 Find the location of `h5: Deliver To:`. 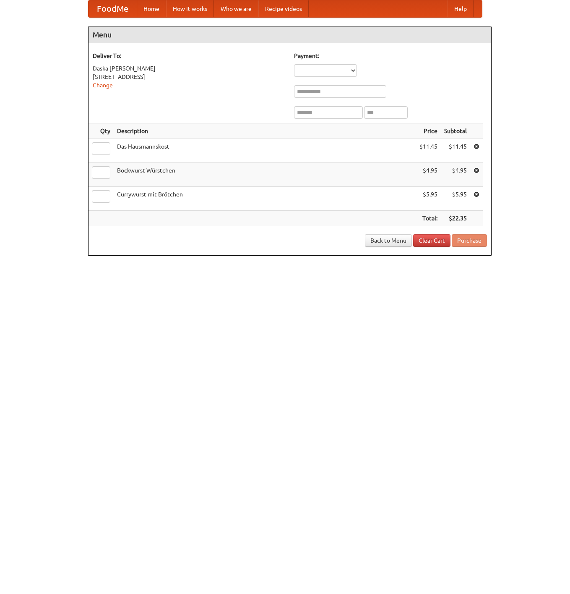

h5: Deliver To: is located at coordinates (189, 56).